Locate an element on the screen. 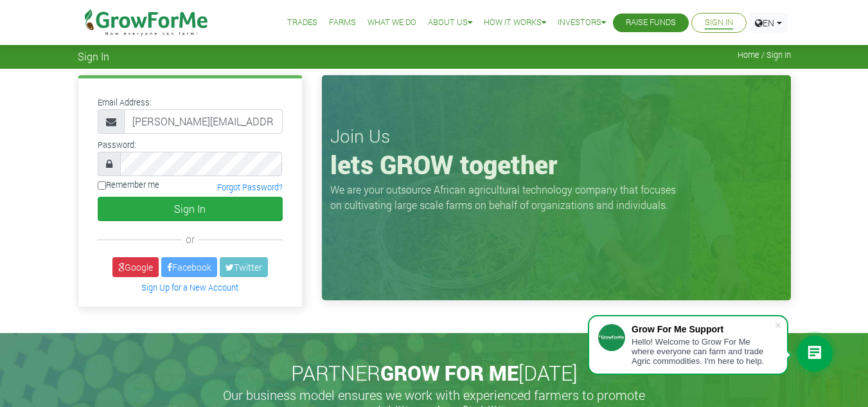 The width and height of the screenshot is (868, 407). a: About Us is located at coordinates (450, 22).